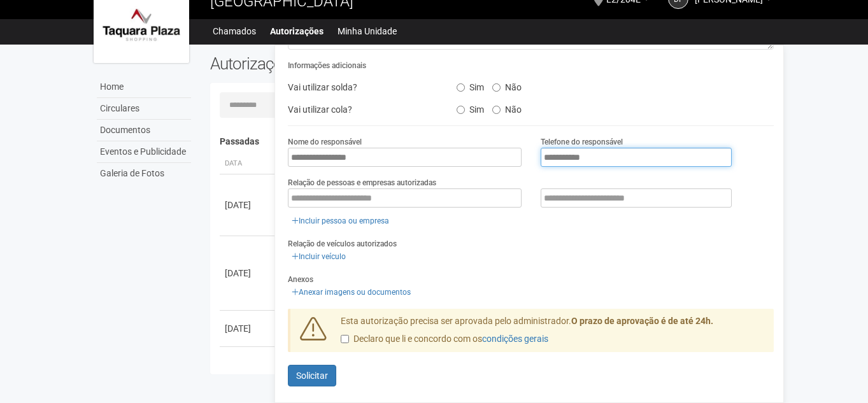 This screenshot has height=403, width=868. Describe the element at coordinates (642, 321) in the screenshot. I see `strong: O prazo de aprovação é de até 24h.` at that location.